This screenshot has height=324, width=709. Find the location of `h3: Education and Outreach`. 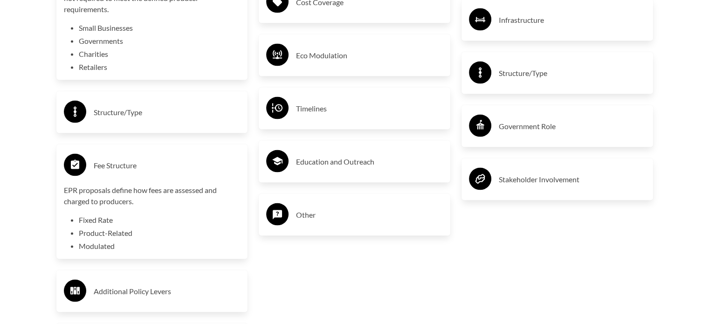

h3: Education and Outreach is located at coordinates (369, 162).